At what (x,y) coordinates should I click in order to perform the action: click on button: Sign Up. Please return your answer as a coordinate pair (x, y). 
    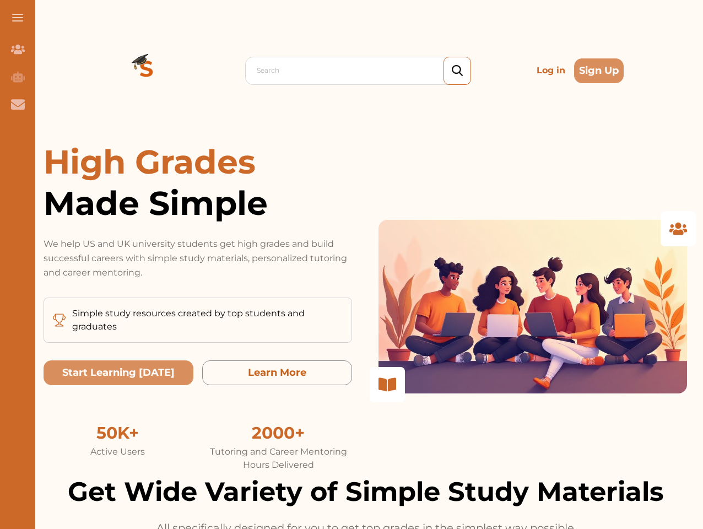
    Looking at the image, I should click on (598, 70).